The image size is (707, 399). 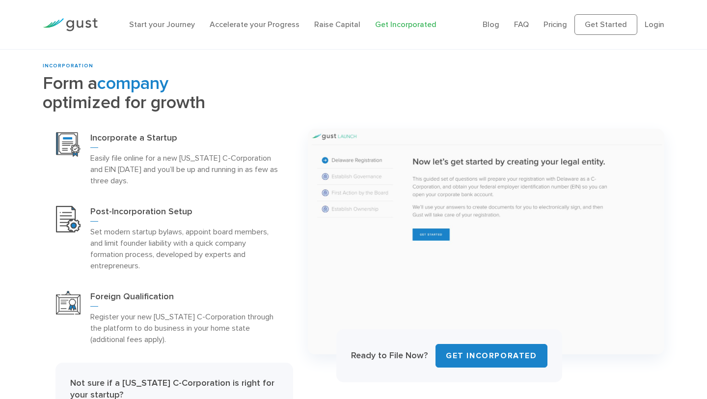 What do you see at coordinates (606, 25) in the screenshot?
I see `a: Get Started` at bounding box center [606, 25].